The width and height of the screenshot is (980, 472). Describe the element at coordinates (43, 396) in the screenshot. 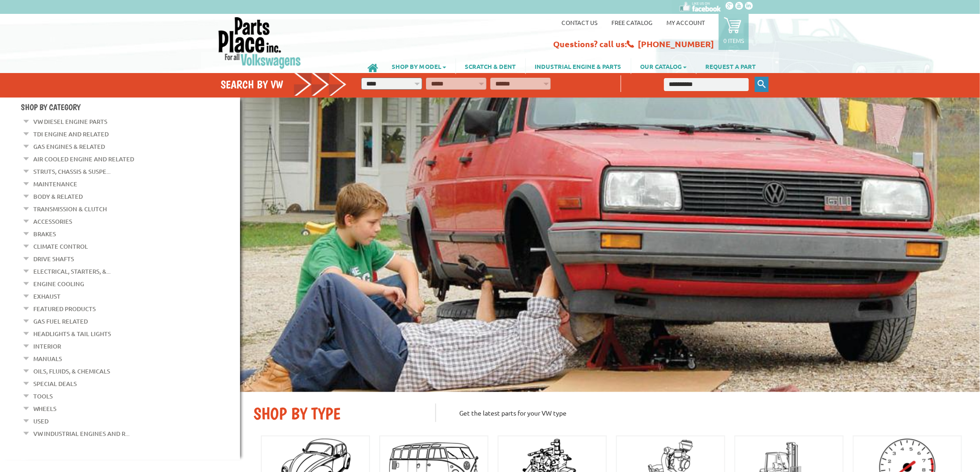

I see `a: Tools` at that location.